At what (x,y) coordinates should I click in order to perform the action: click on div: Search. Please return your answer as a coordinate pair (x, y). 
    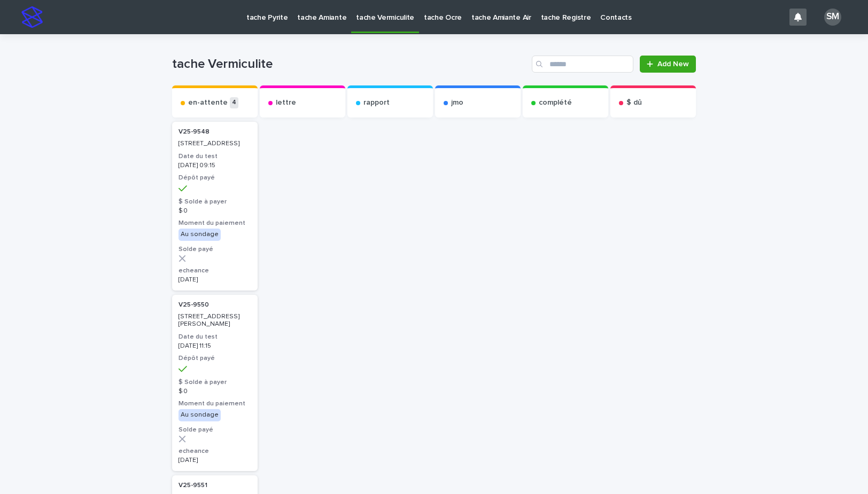
    Looking at the image, I should click on (583, 64).